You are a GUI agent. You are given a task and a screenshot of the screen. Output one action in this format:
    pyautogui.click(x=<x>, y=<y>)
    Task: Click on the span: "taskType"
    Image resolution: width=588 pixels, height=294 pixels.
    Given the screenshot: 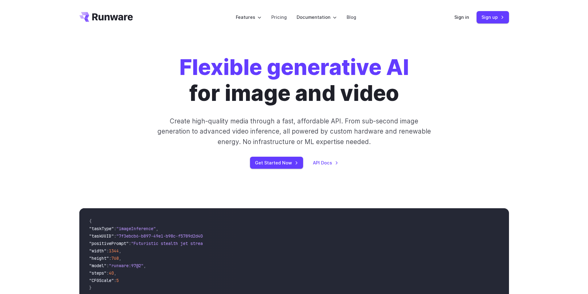 What is the action you would take?
    pyautogui.click(x=102, y=229)
    